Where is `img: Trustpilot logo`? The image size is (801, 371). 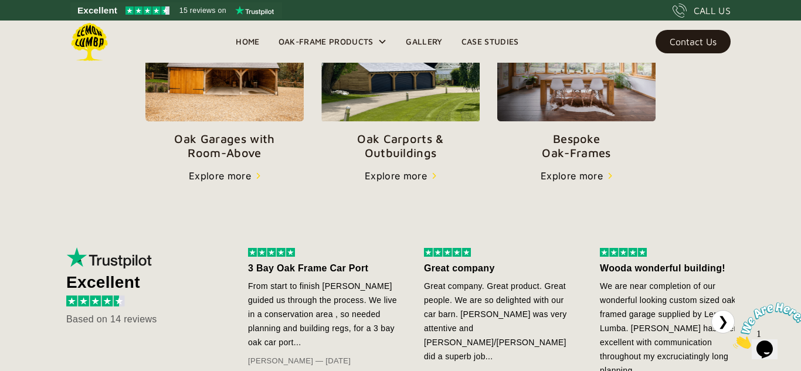
img: Trustpilot logo is located at coordinates (255, 11).